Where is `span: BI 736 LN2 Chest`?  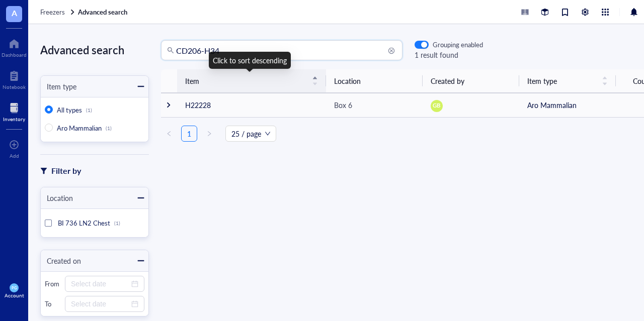 span: BI 736 LN2 Chest is located at coordinates (84, 223).